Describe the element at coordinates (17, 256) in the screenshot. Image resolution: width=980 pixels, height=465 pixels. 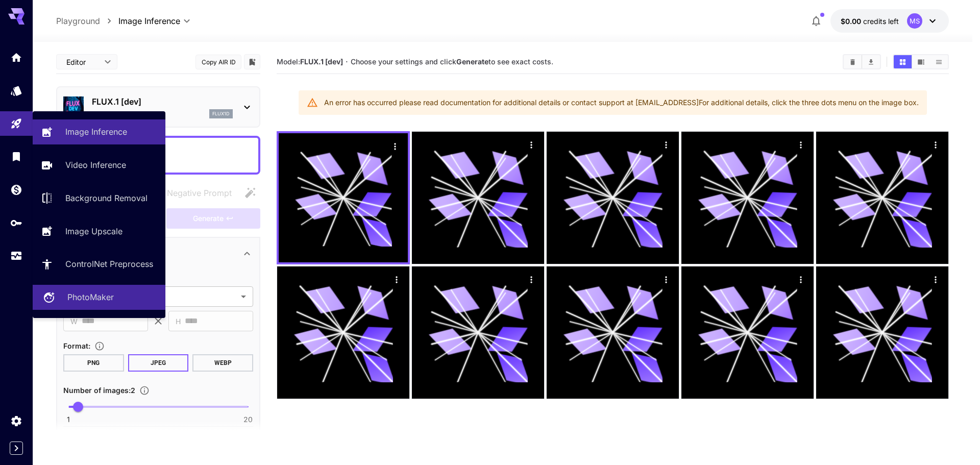
I see `div: Usage` at that location.